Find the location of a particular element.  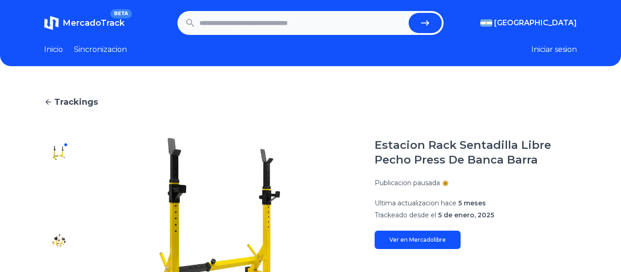

a: MercadoTrackBETA is located at coordinates (84, 23).